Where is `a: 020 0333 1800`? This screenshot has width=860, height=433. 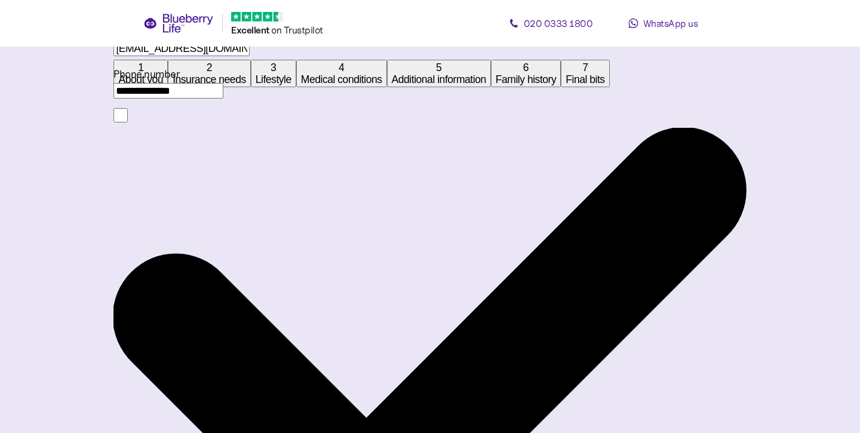
a: 020 0333 1800 is located at coordinates (551, 23).